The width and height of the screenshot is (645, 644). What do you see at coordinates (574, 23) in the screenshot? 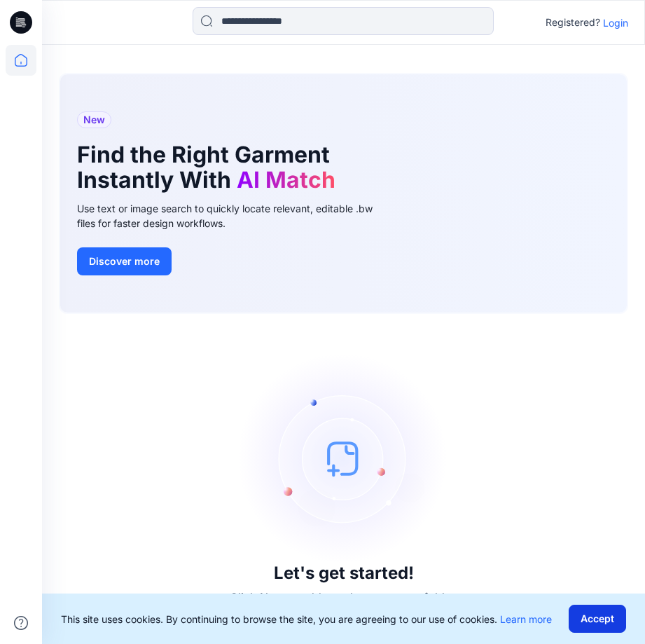
I see `p: Registered?` at bounding box center [574, 23].